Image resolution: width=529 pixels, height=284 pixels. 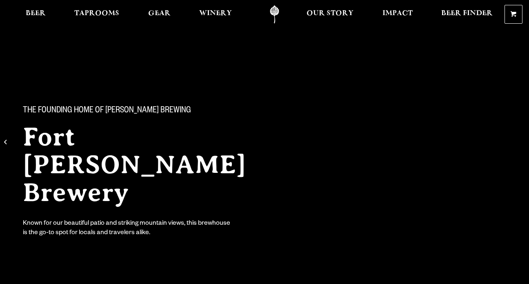 I want to click on div: Known for our beautiful patio and striking mountain views, this brewhouse is the go-to spot for l..., so click(x=127, y=229).